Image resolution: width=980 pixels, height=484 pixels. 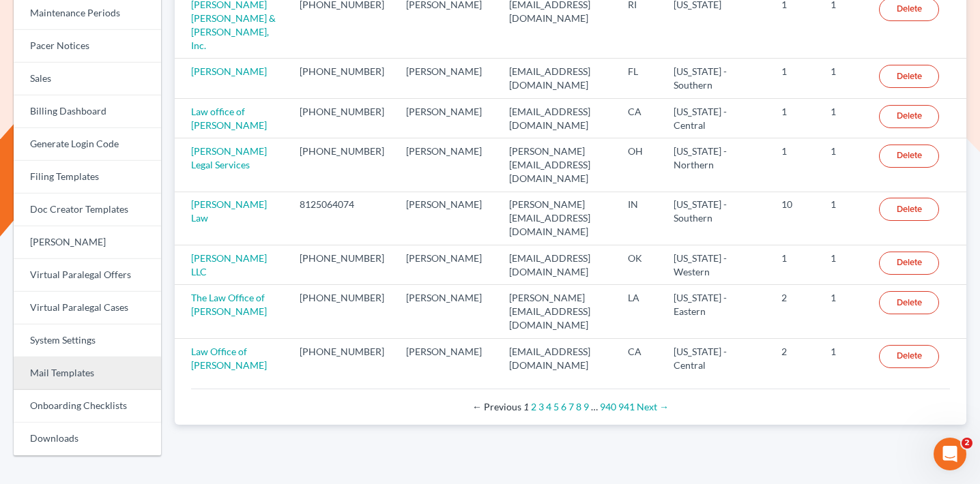 What do you see at coordinates (87, 177) in the screenshot?
I see `a: Filing Templates` at bounding box center [87, 177].